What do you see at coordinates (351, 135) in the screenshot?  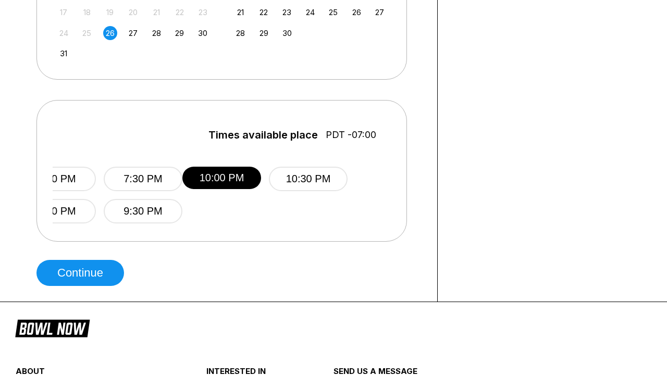 I see `span: PDT -07:00` at bounding box center [351, 135].